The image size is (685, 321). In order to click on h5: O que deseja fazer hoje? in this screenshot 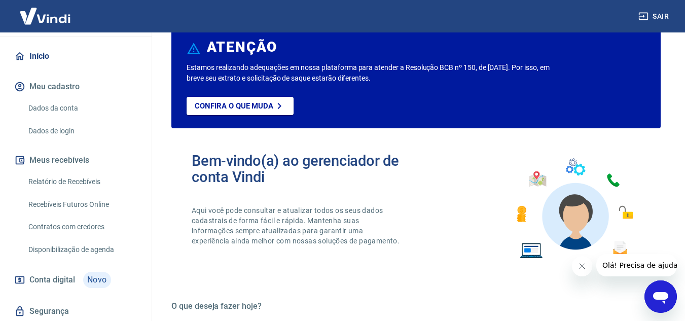, I will do `click(416, 306)`.